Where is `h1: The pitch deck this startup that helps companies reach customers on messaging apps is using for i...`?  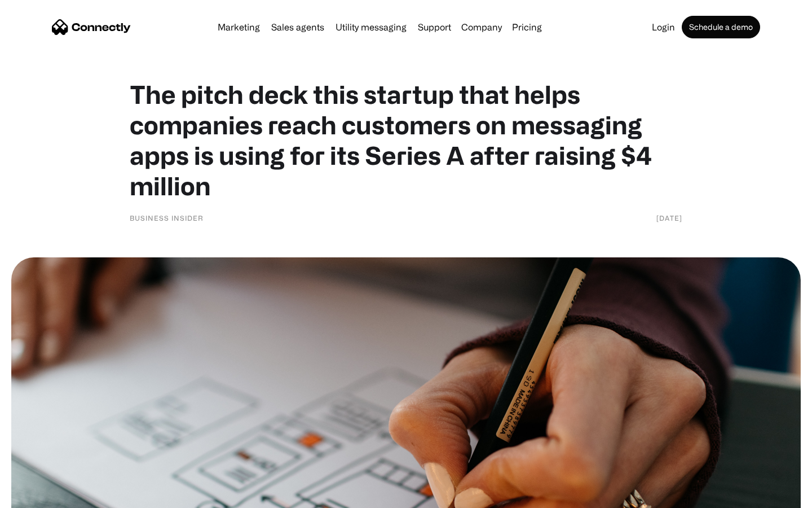 h1: The pitch deck this startup that helps companies reach customers on messaging apps is using for i... is located at coordinates (406, 140).